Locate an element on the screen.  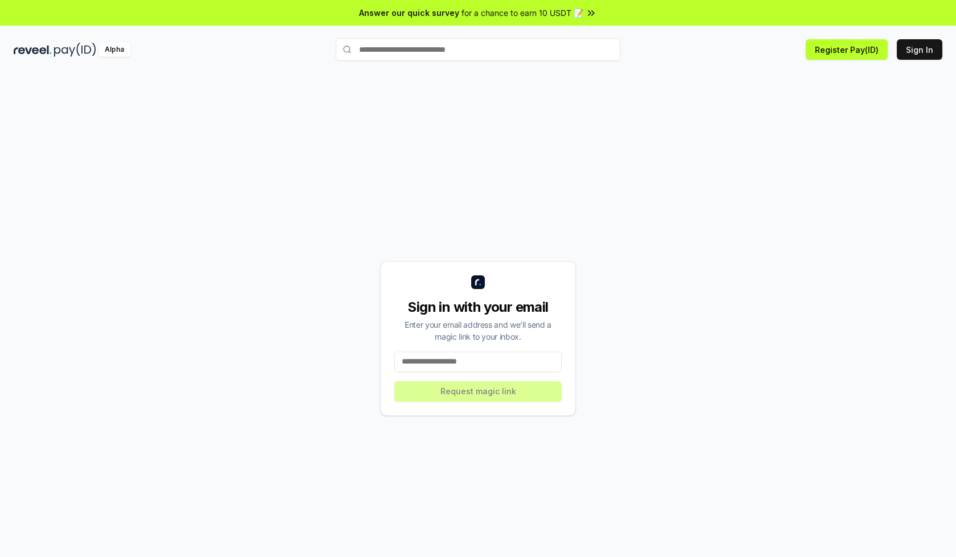
div: Alpha is located at coordinates (114, 49).